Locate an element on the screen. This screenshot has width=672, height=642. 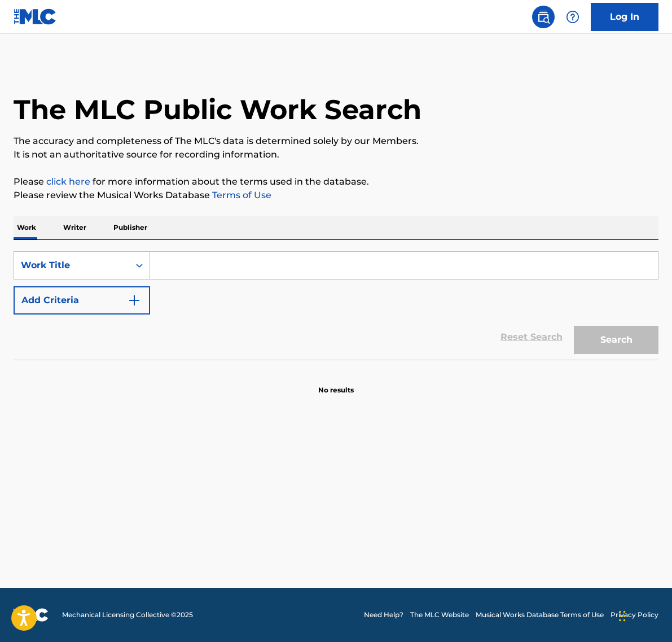
p: It is not an authoritative source for recording information. is located at coordinates (336, 155).